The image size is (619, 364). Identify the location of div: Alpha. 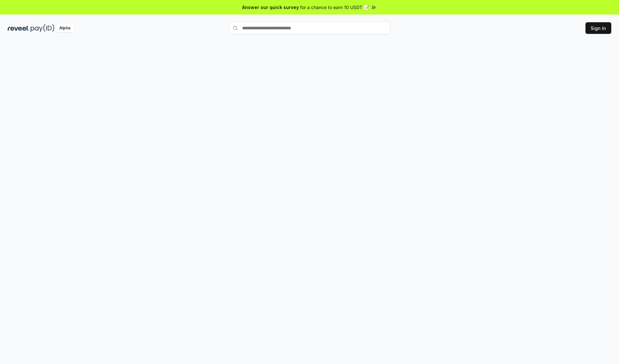
(65, 28).